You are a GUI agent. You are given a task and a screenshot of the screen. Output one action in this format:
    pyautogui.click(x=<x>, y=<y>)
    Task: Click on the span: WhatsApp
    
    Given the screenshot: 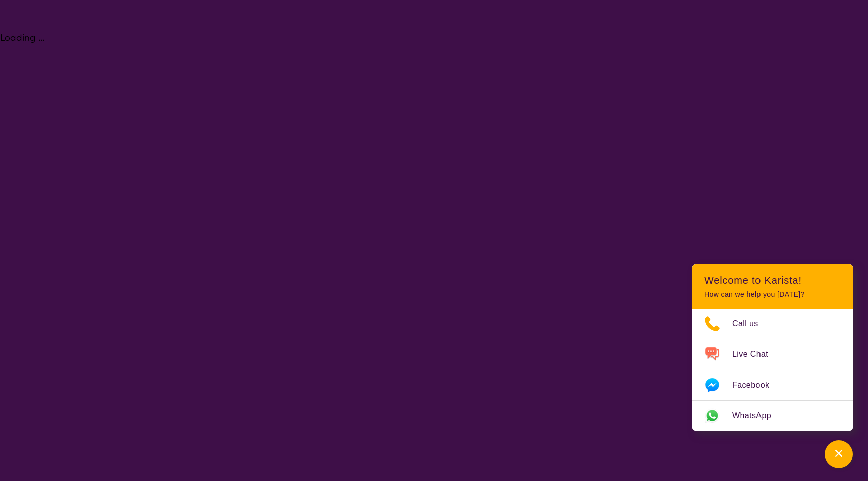 What is the action you would take?
    pyautogui.click(x=758, y=416)
    